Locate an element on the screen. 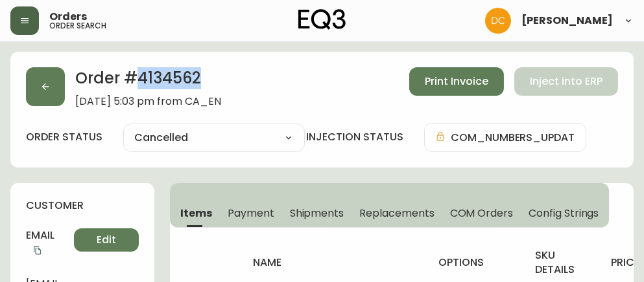  h5: order search is located at coordinates (78, 26).